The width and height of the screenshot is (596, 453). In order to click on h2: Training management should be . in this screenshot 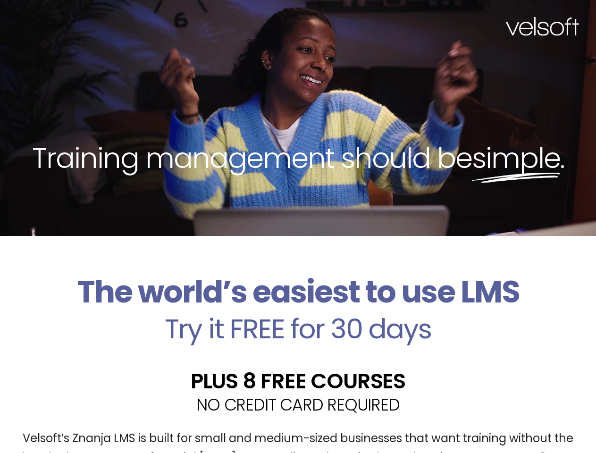, I will do `click(298, 158)`.